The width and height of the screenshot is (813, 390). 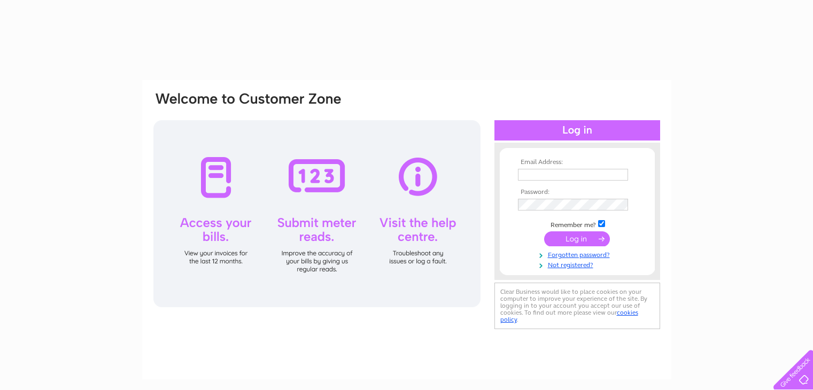 I want to click on a: Forgotten password?, so click(x=579, y=254).